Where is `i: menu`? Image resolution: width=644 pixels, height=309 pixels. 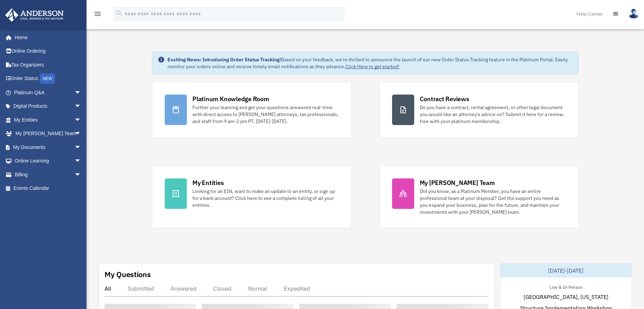 i: menu is located at coordinates (97, 14).